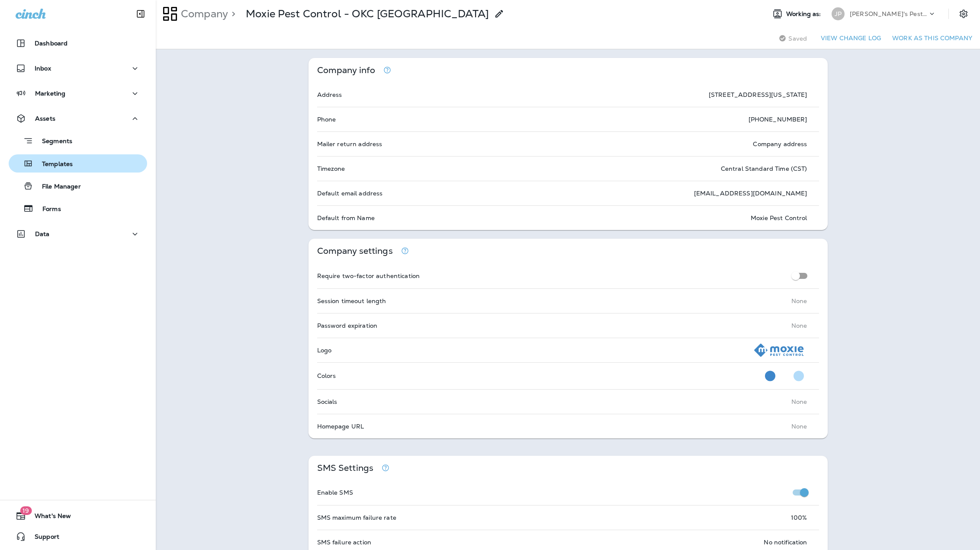 This screenshot has width=980, height=550. What do you see at coordinates (53, 164) in the screenshot?
I see `p: Templates` at bounding box center [53, 164].